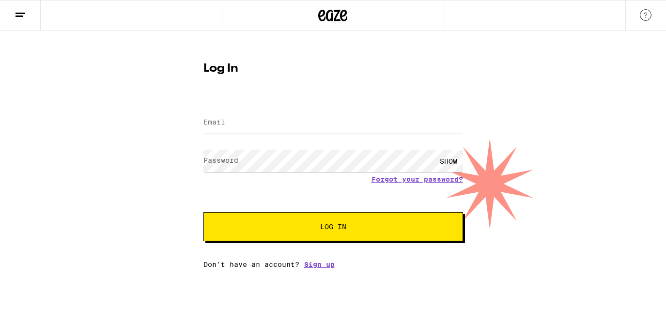  I want to click on label: Password, so click(221, 160).